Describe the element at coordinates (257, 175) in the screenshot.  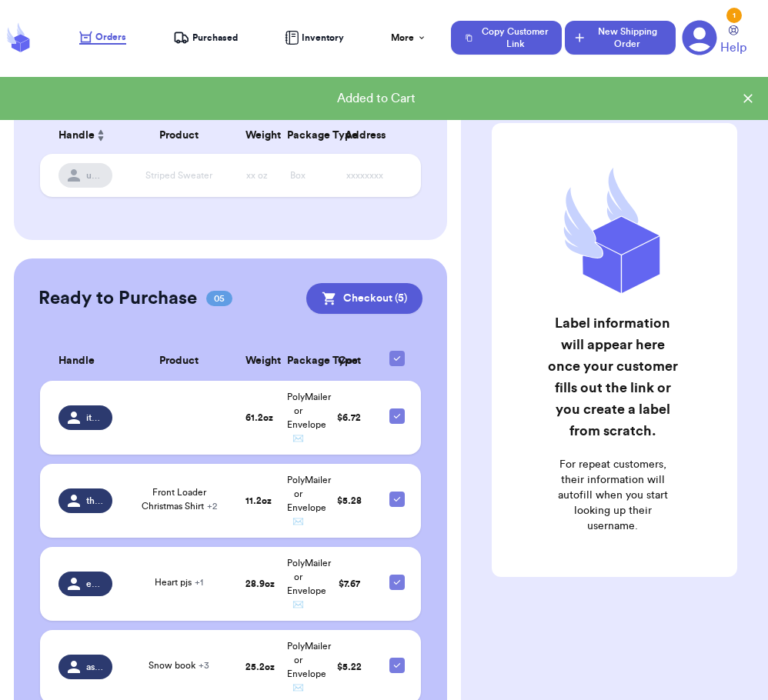
I see `span: xx oz` at that location.